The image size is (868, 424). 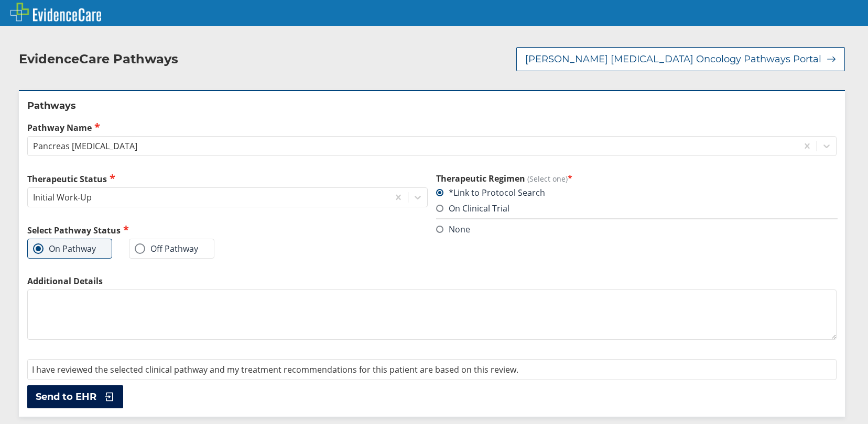 What do you see at coordinates (66, 397) in the screenshot?
I see `span: Send to EHR` at bounding box center [66, 397].